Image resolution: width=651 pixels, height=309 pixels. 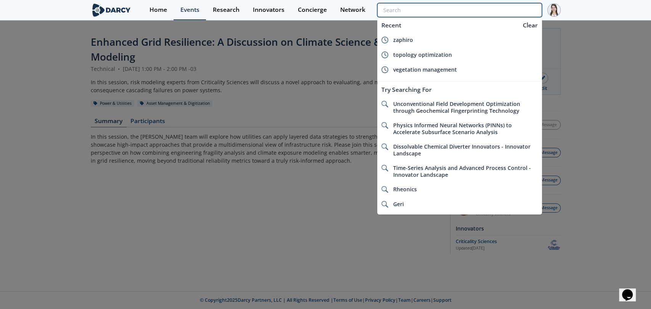 What do you see at coordinates (268, 10) in the screenshot?
I see `div: Innovators` at bounding box center [268, 10].